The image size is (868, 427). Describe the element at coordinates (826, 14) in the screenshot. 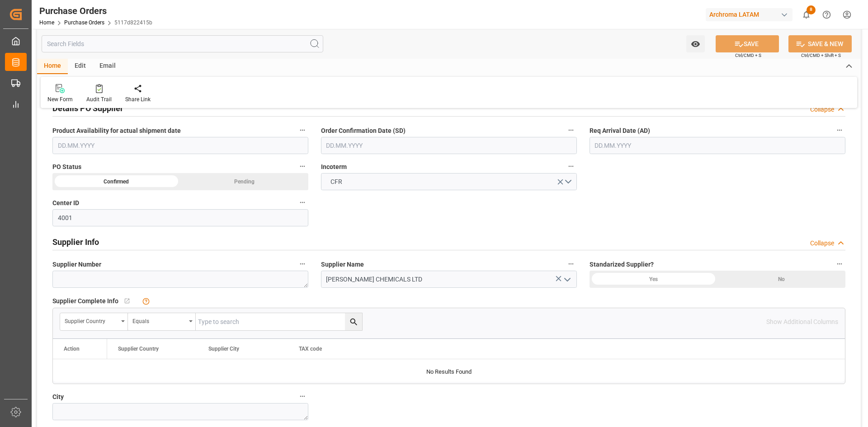

I see `button: Help Center` at that location.